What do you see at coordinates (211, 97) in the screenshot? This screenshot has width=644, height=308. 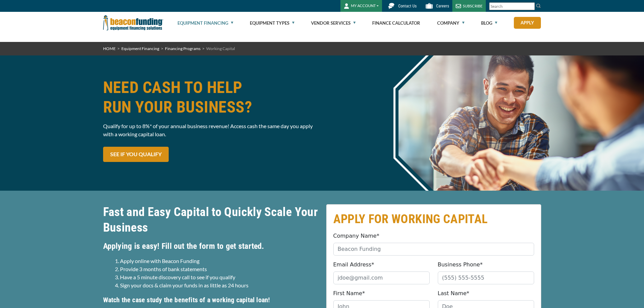 I see `h1: NEED CASH TO HELP` at bounding box center [211, 97].